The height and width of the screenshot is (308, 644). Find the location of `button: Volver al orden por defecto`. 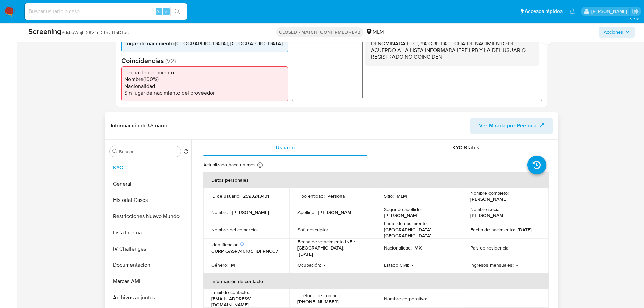

button: Volver al orden por defecto is located at coordinates (186, 153).